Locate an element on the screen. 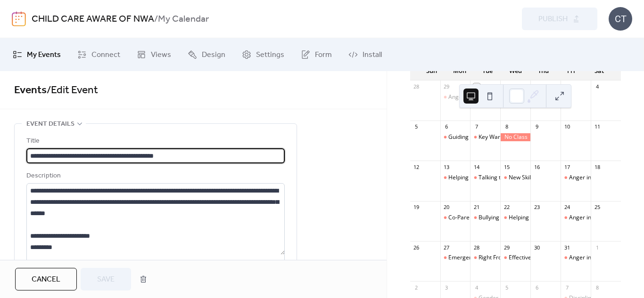  img: logo is located at coordinates (19, 19).